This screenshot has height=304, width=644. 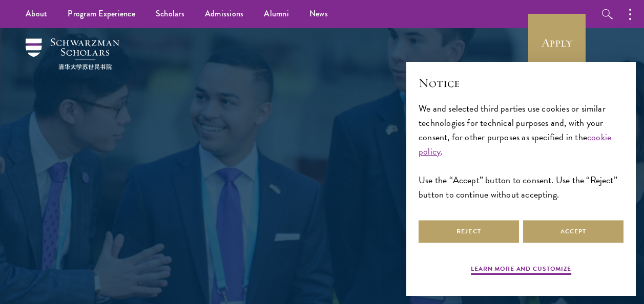 I want to click on div: We and selected third parties use cookies or similar technologies for technical purposes and, wit..., so click(x=521, y=151).